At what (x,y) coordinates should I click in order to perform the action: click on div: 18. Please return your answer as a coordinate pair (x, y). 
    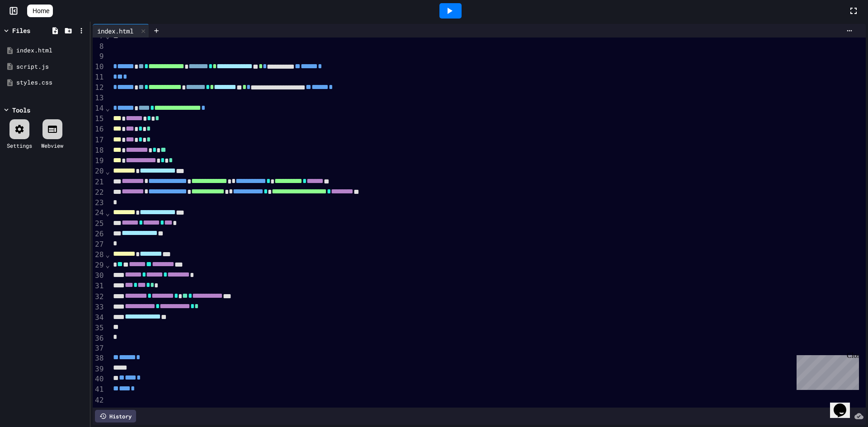
    Looking at the image, I should click on (98, 151).